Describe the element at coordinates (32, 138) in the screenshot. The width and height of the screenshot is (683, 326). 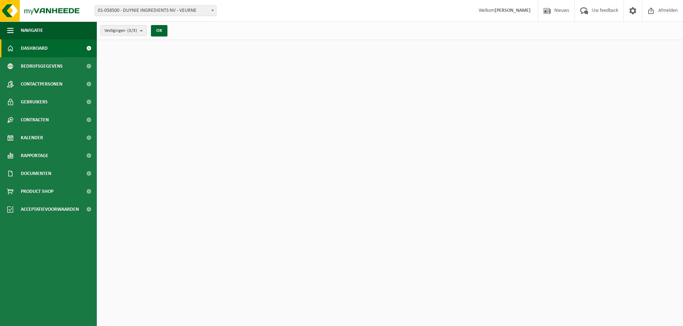
I see `span: Kalender` at that location.